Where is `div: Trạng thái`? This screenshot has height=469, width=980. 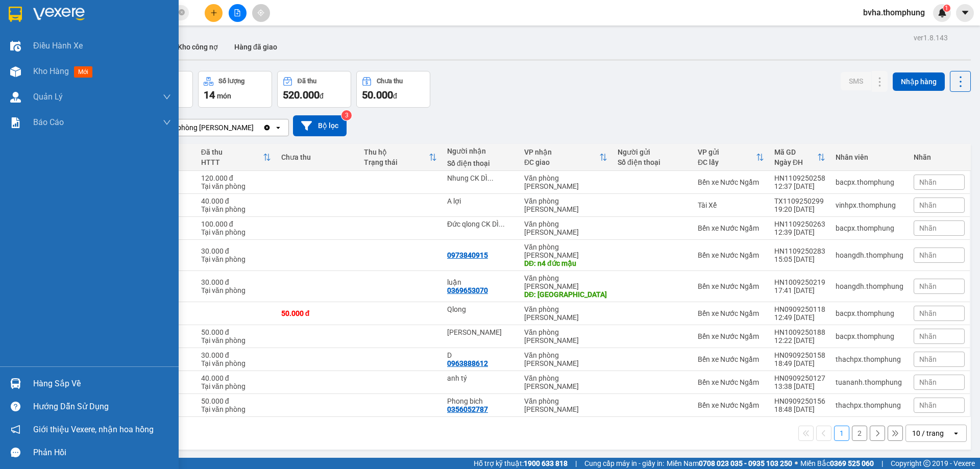
div: Trạng thái is located at coordinates (396, 162).